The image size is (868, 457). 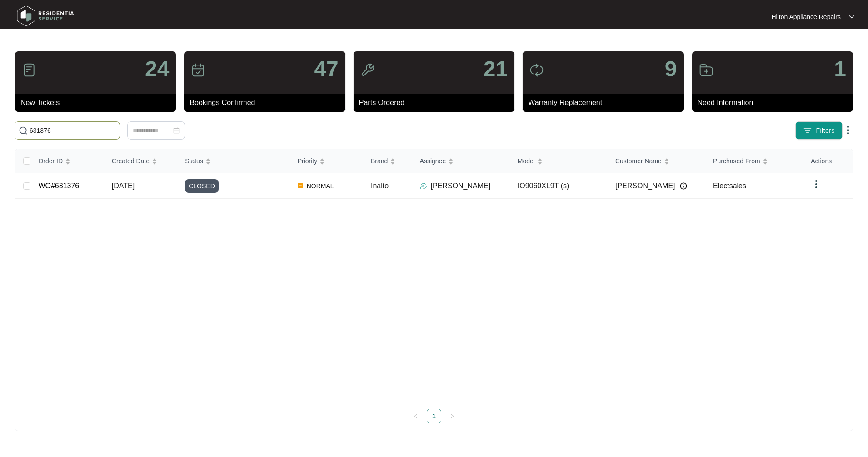 I want to click on p: 9, so click(x=671, y=69).